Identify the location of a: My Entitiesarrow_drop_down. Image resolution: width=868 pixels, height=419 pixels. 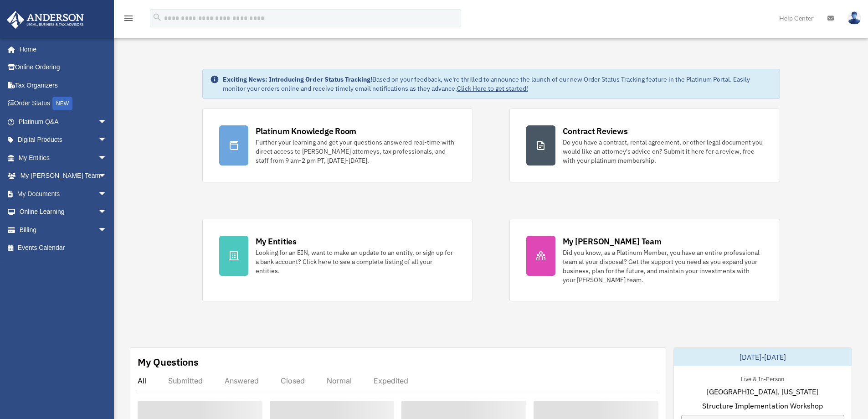
(63, 158).